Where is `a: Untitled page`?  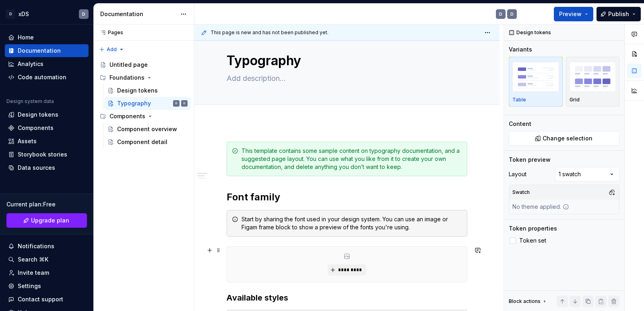
a: Untitled page is located at coordinates (144, 65).